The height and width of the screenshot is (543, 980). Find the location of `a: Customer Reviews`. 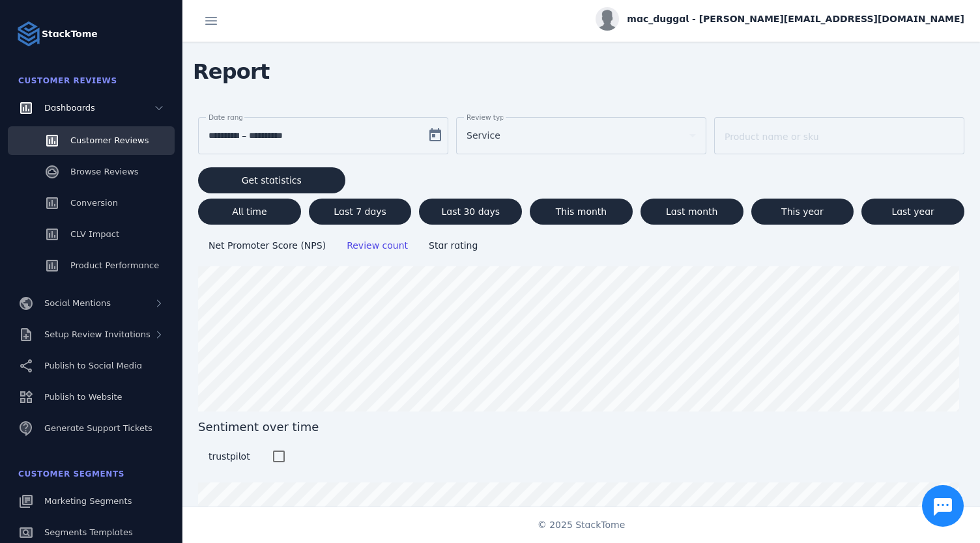

a: Customer Reviews is located at coordinates (91, 141).